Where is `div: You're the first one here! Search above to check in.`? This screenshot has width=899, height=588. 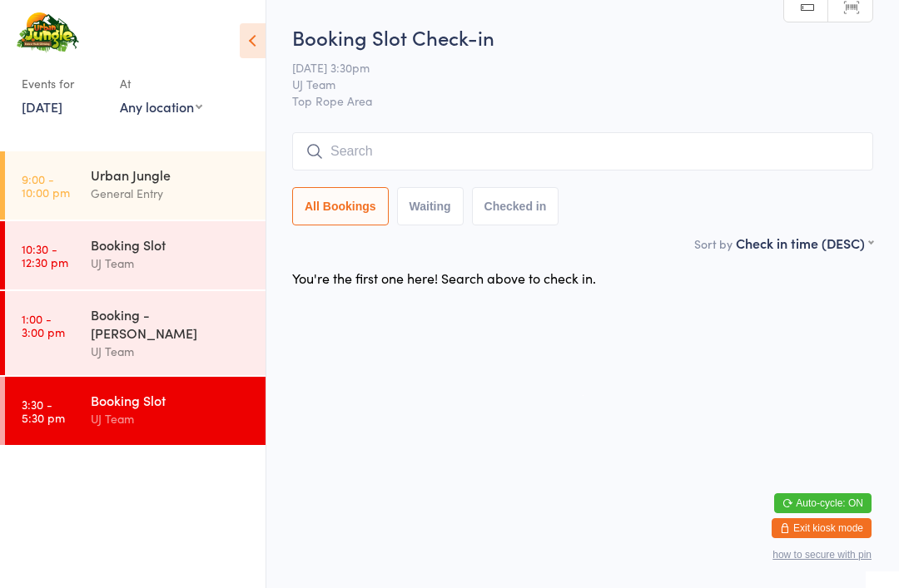 div: You're the first one here! Search above to check in. is located at coordinates (444, 278).